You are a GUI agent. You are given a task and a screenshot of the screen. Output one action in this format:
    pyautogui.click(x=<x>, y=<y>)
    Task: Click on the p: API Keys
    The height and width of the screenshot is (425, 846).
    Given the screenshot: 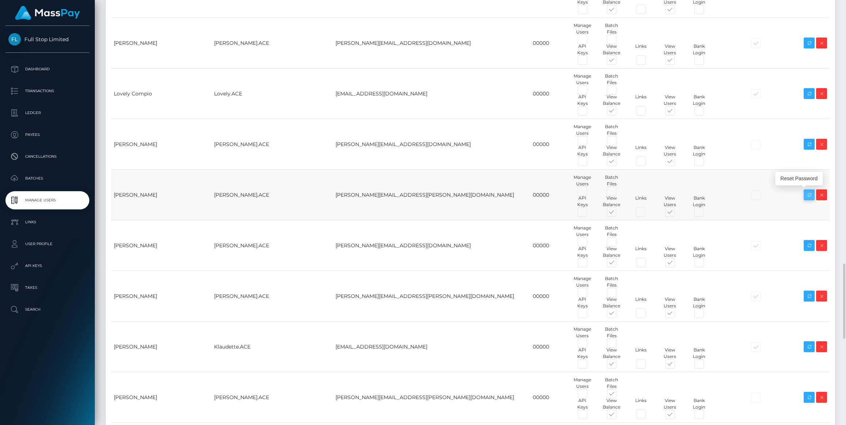 What is the action you would take?
    pyautogui.click(x=47, y=266)
    